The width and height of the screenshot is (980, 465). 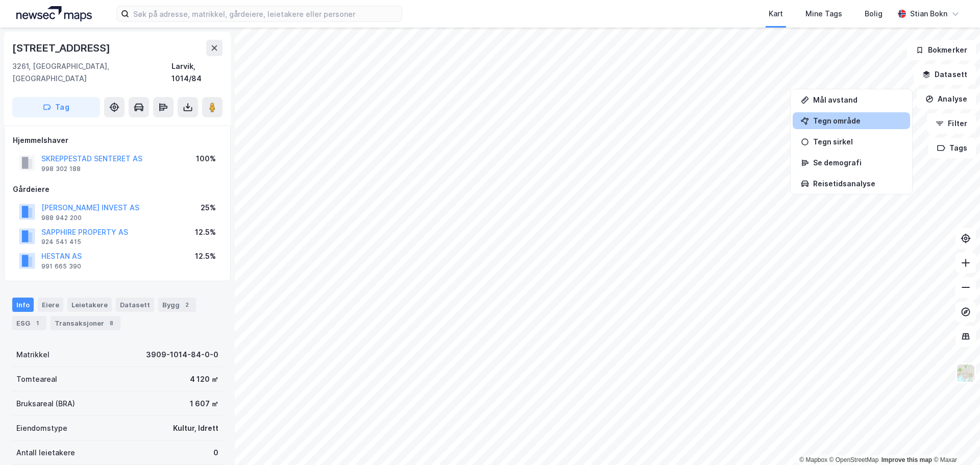 I want to click on div: 25%, so click(x=208, y=208).